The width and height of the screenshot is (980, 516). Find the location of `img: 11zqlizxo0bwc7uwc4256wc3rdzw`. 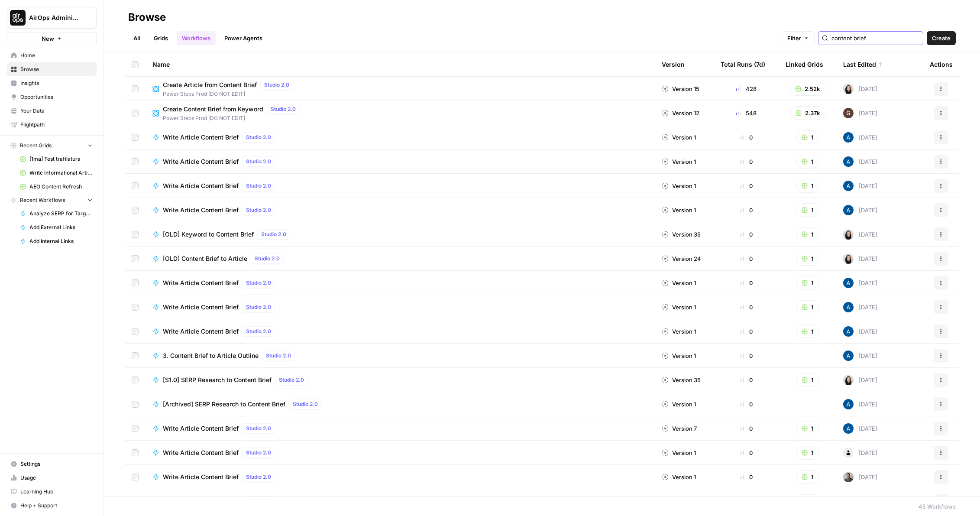

img: 11zqlizxo0bwc7uwc4256wc3rdzw is located at coordinates (848, 113).